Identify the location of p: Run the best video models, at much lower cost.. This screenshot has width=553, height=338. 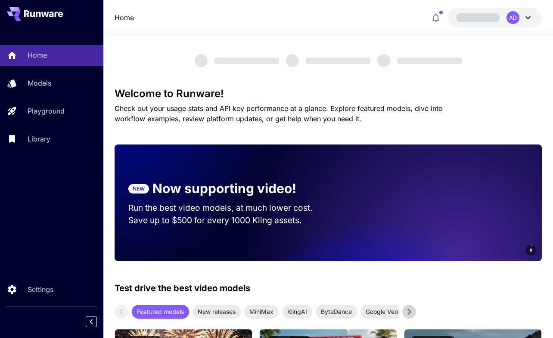
(221, 208).